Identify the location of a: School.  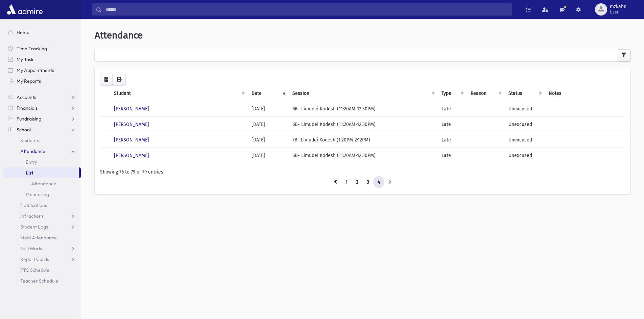
(41, 130).